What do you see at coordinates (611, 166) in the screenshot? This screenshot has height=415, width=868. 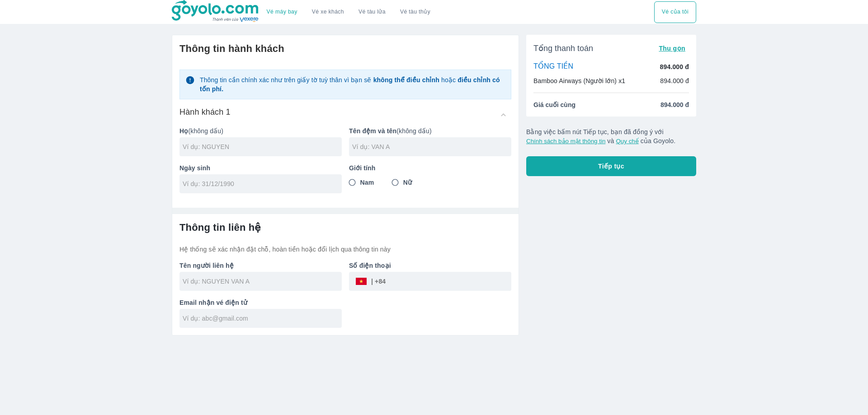 I see `button: Tiếp tục` at bounding box center [611, 166].